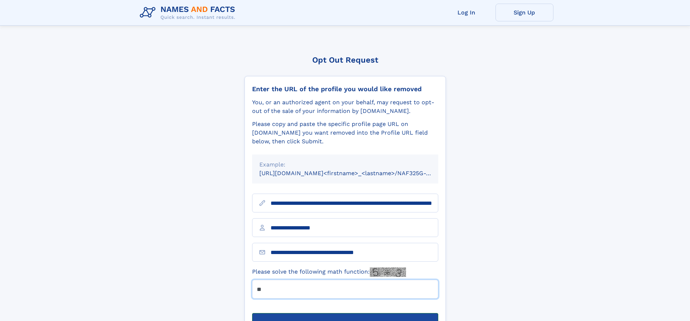 Image resolution: width=690 pixels, height=321 pixels. I want to click on div: Example:, so click(345, 165).